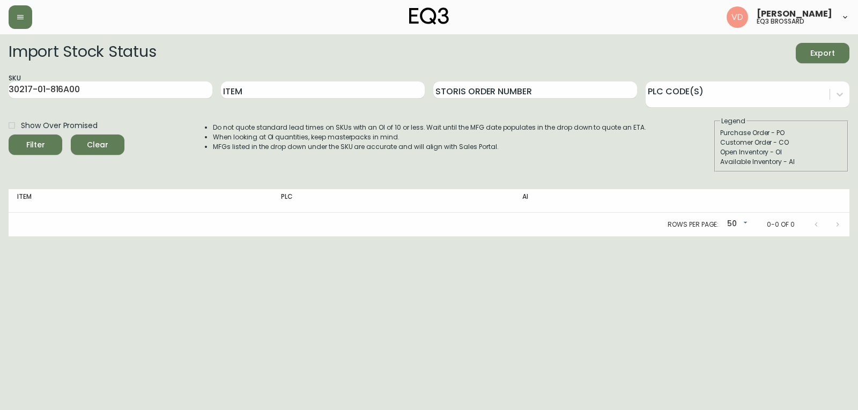 This screenshot has height=410, width=858. I want to click on th: Item, so click(140, 201).